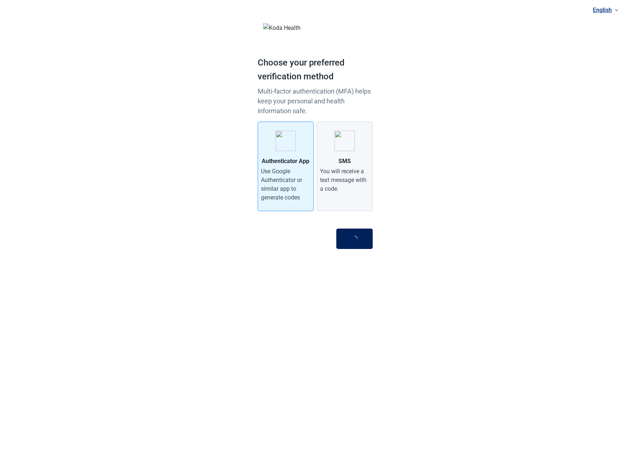  I want to click on span: loading, so click(355, 239).